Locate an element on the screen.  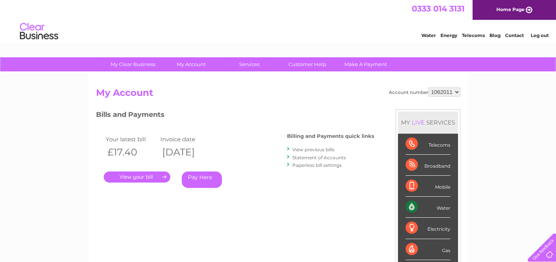
a: Statement of Accounts is located at coordinates (319, 158).